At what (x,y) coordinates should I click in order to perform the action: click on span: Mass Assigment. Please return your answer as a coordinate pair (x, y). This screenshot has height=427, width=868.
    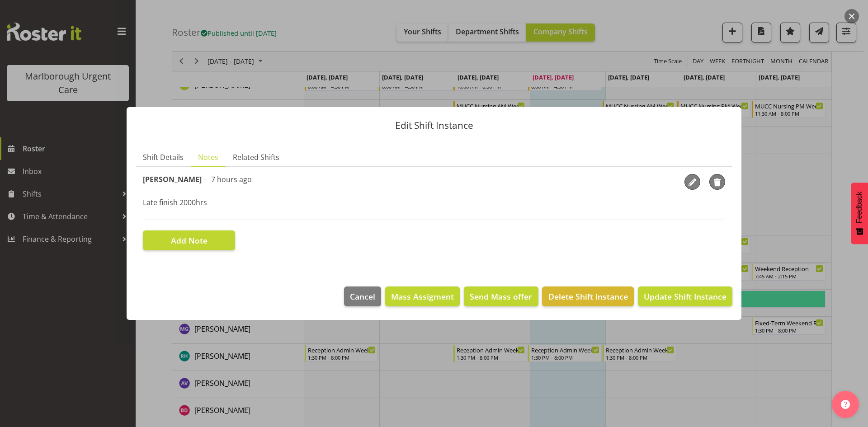
    Looking at the image, I should click on (422, 296).